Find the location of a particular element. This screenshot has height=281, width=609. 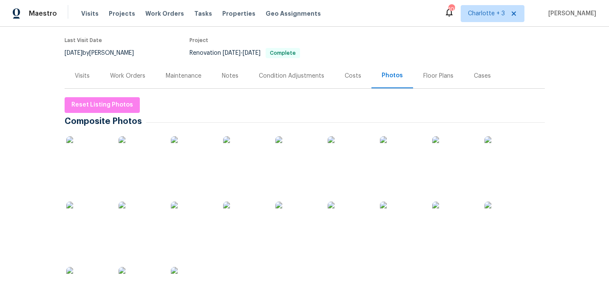

span: Composite Photos is located at coordinates (105, 122).